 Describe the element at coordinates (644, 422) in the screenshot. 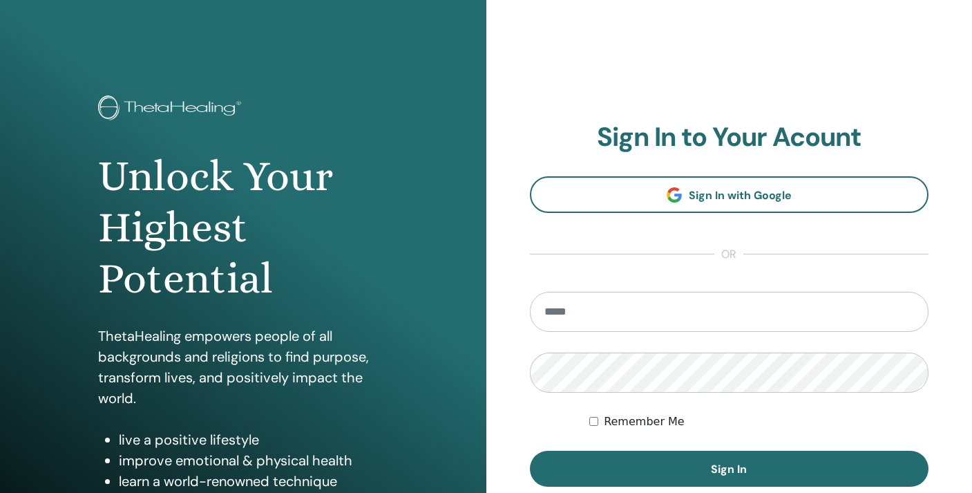

I see `label: Remember Me` at that location.